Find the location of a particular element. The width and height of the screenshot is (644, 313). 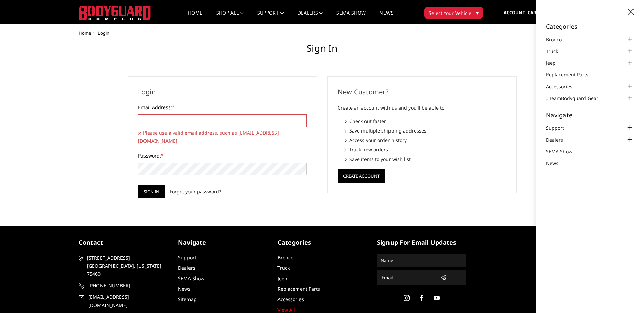

span: Account is located at coordinates (514, 13).